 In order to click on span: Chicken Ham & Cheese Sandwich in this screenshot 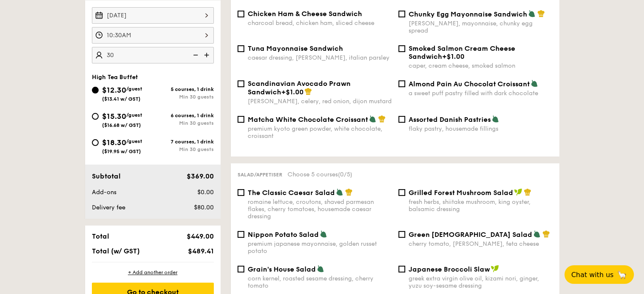, I will do `click(305, 13)`.